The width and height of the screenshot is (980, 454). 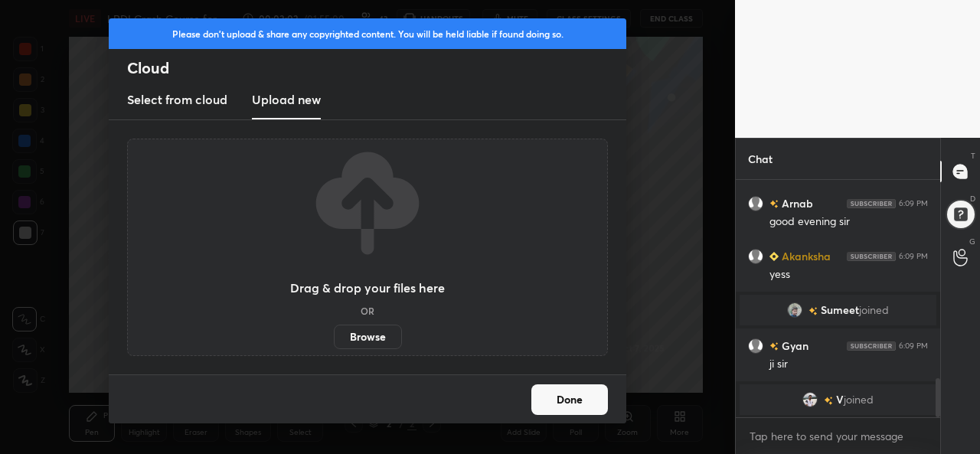 What do you see at coordinates (972, 199) in the screenshot?
I see `p: D` at bounding box center [972, 199].